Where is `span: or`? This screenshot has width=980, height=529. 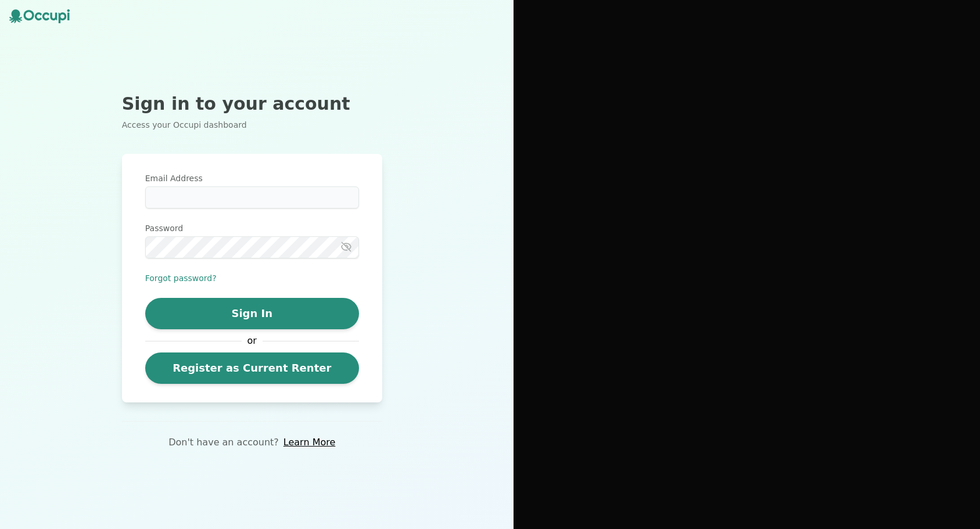
span: or is located at coordinates (252, 341).